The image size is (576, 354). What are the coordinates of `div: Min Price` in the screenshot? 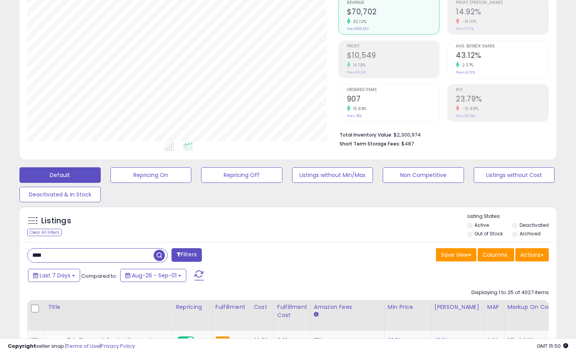 It's located at (407, 307).